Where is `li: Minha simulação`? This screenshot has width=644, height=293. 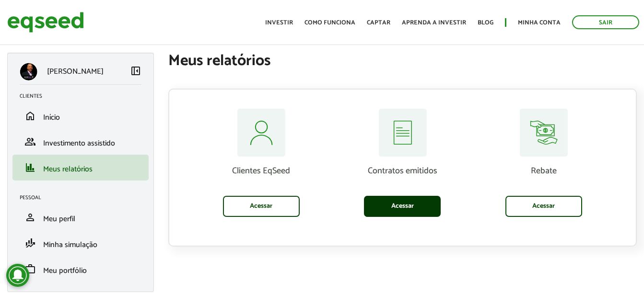 li: Minha simulação is located at coordinates (81, 244).